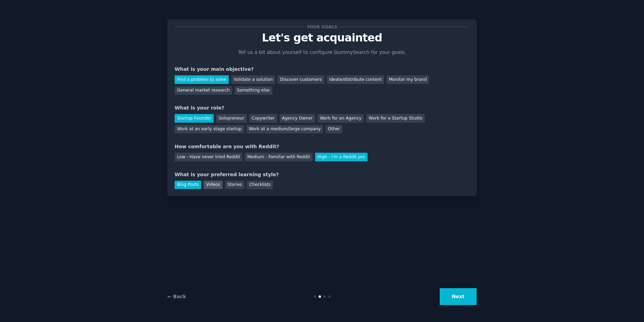 The image size is (644, 322). Describe the element at coordinates (458, 296) in the screenshot. I see `button: Next` at that location.